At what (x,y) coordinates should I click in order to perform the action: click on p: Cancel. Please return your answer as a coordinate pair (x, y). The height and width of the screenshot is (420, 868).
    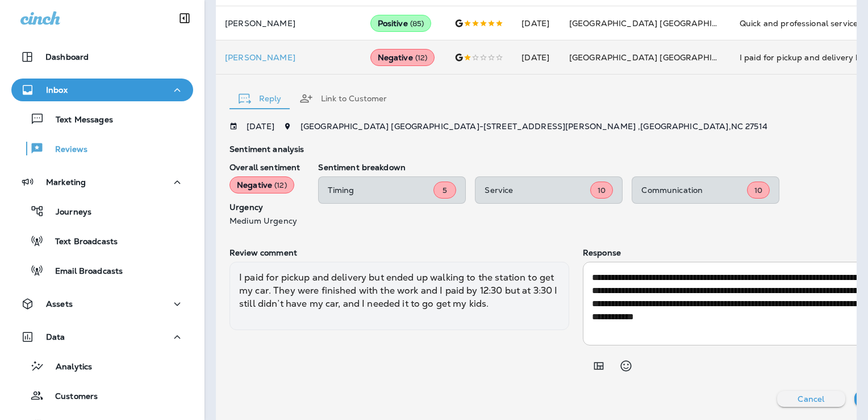
    Looking at the image, I should click on (811, 399).